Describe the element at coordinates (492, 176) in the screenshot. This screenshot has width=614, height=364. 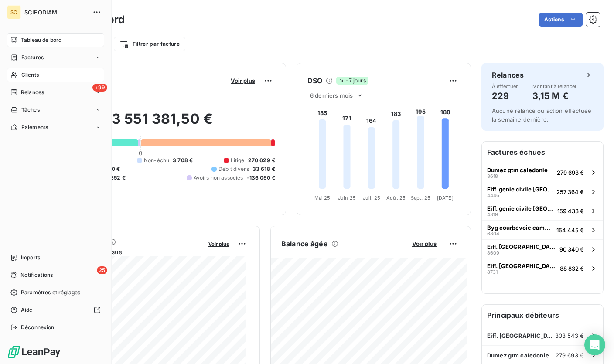
I see `span: 8618` at that location.